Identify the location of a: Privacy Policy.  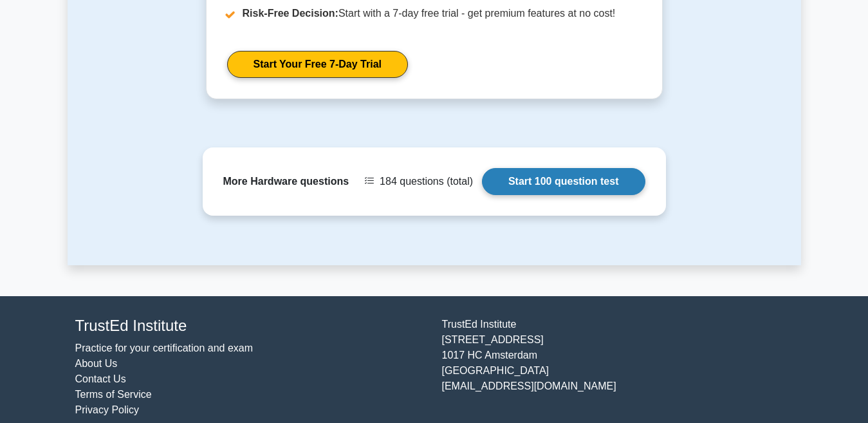
(108, 409).